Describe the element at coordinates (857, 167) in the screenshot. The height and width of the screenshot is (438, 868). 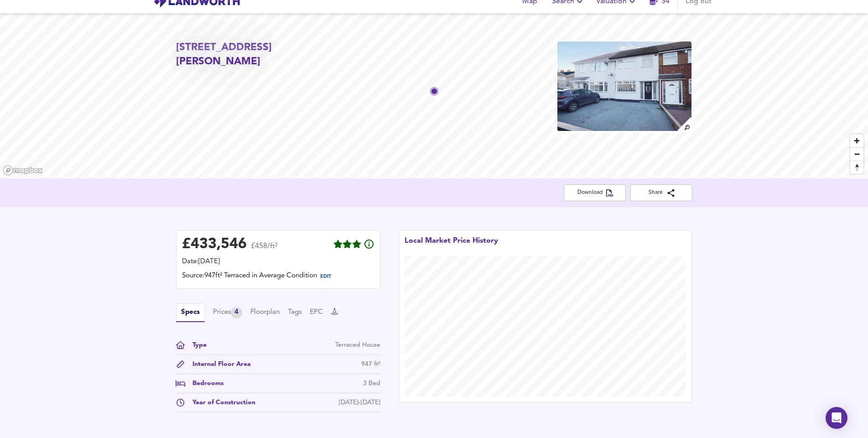
I see `span: Reset bearing to north` at that location.